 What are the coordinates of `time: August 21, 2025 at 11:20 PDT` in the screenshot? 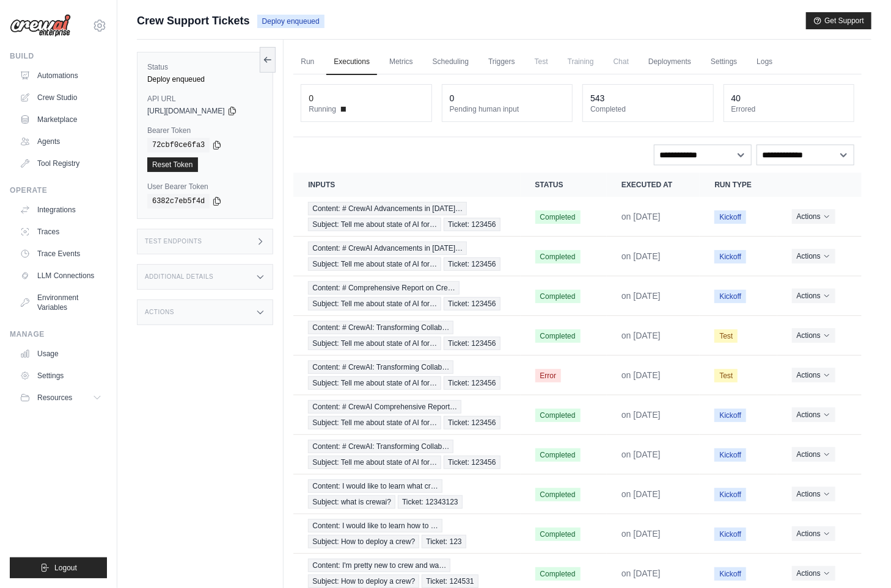 It's located at (640, 495).